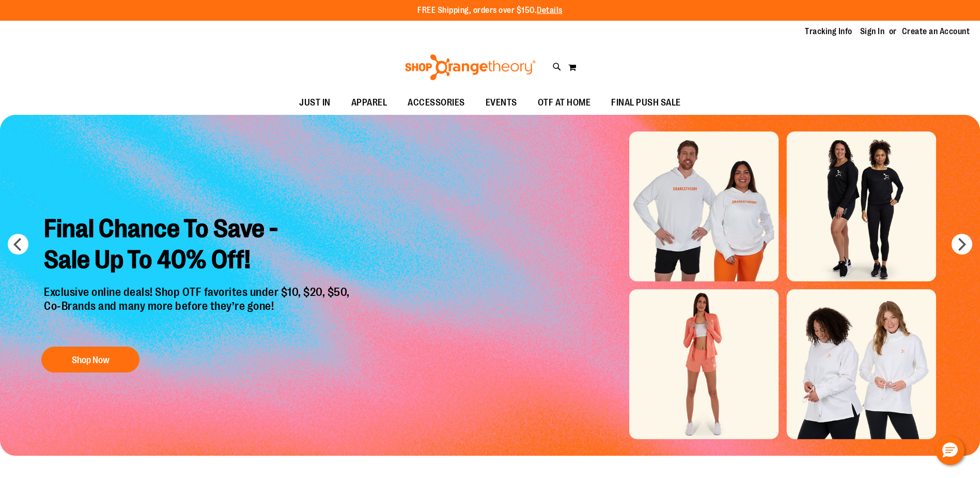  Describe the element at coordinates (369, 103) in the screenshot. I see `a: APPAREL` at that location.